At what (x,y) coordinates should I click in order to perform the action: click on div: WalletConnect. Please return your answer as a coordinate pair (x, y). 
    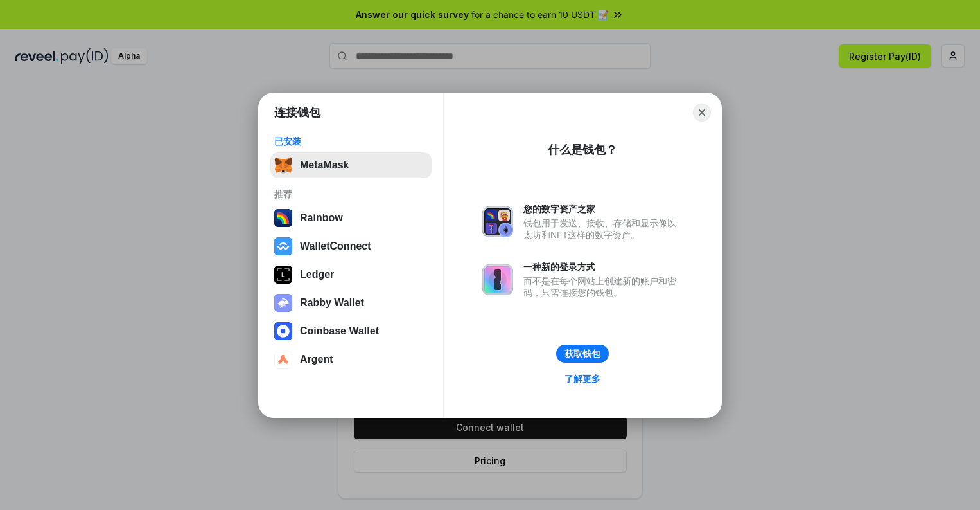
    Looking at the image, I should click on (335, 246).